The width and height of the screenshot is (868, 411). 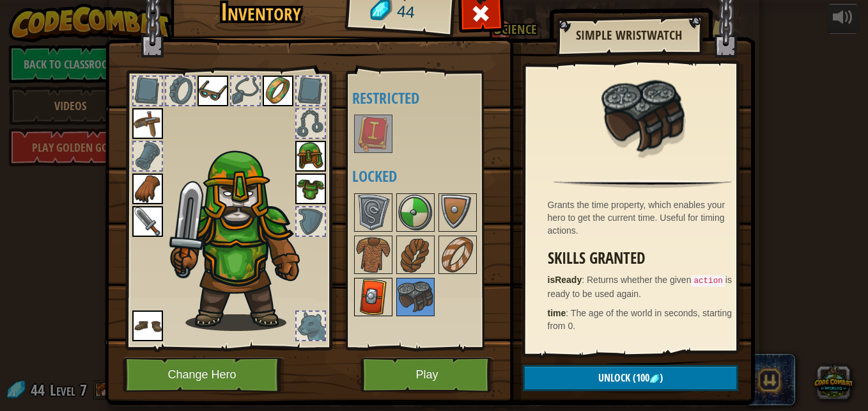 I want to click on h2: Simple Wristwatch, so click(x=629, y=35).